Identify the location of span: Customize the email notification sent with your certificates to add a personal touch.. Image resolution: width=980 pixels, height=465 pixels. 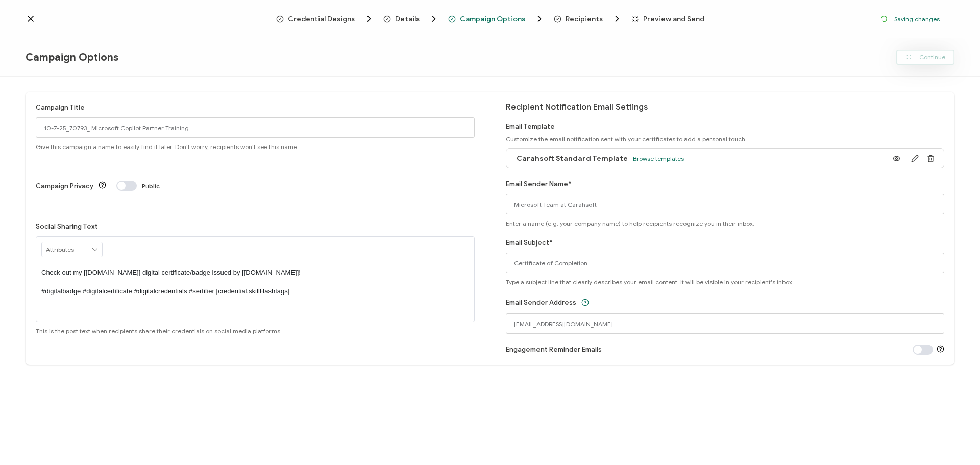
(626, 139).